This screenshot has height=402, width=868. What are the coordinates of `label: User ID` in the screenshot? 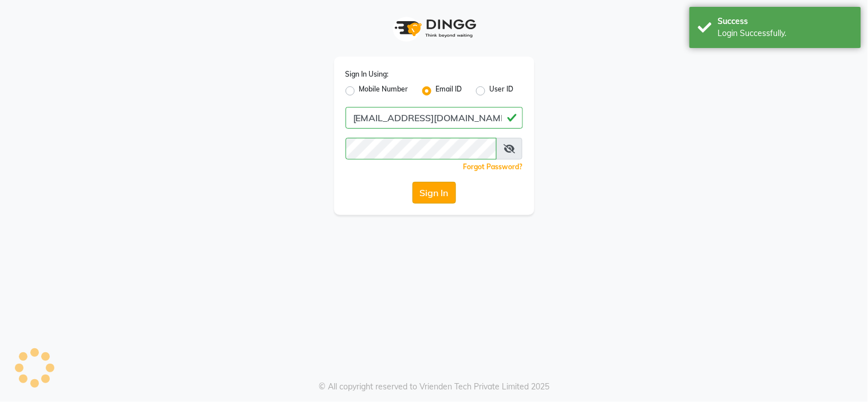 It's located at (501, 91).